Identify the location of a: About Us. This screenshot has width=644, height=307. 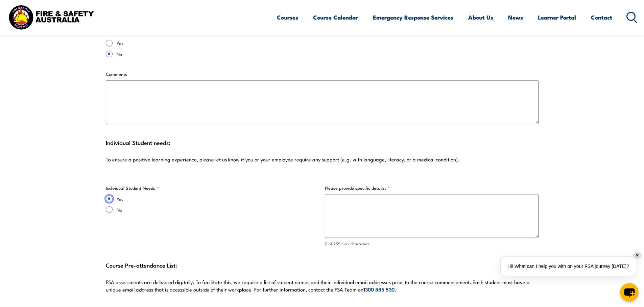
(481, 17).